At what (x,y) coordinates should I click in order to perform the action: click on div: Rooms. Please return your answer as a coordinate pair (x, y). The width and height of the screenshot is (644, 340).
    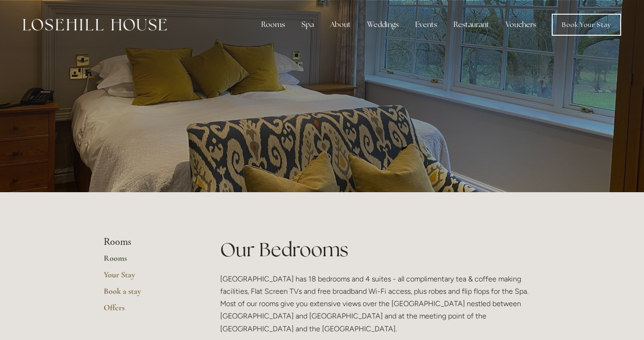
    Looking at the image, I should click on (273, 25).